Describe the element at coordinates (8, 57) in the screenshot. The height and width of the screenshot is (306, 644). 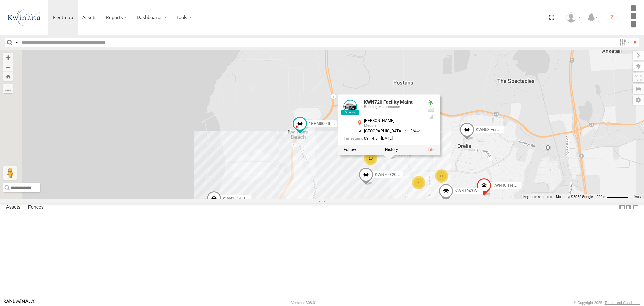
I see `button: Zoom in` at that location.